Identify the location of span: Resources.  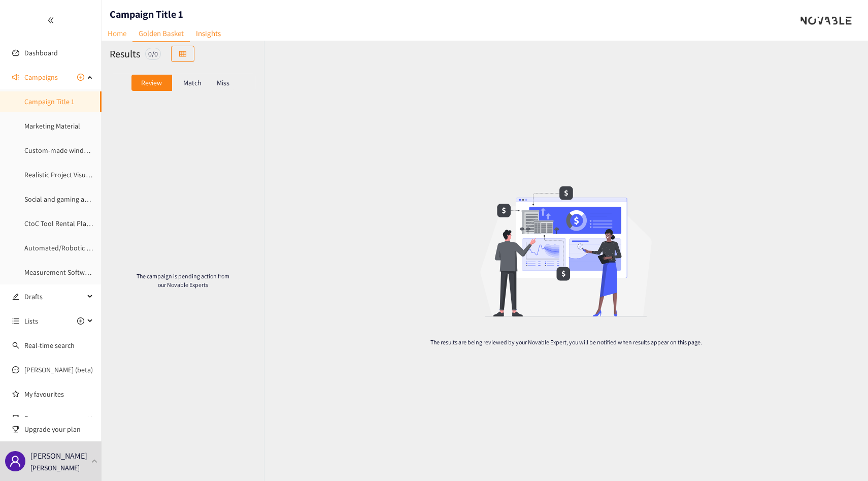
(55, 418).